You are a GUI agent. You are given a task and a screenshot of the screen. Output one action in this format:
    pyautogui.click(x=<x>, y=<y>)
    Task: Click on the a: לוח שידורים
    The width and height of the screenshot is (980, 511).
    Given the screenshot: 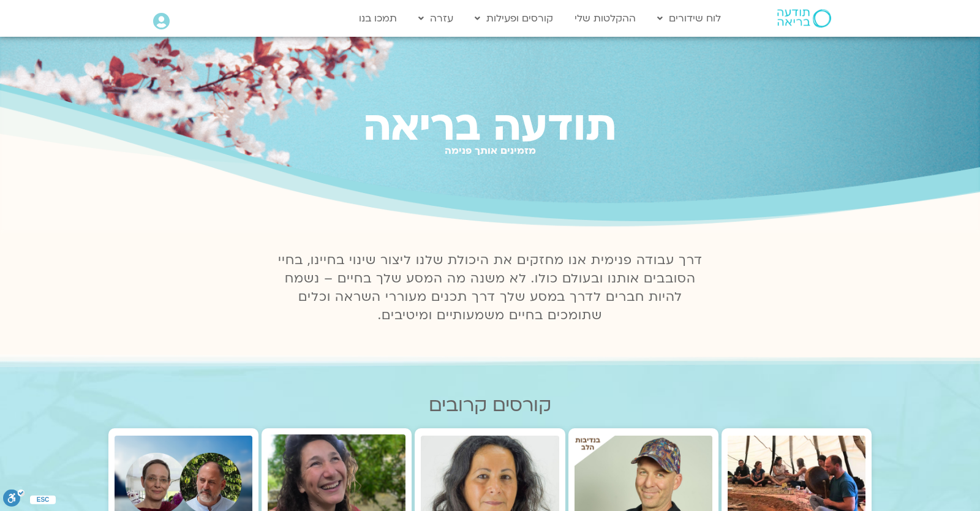 What is the action you would take?
    pyautogui.click(x=689, y=19)
    